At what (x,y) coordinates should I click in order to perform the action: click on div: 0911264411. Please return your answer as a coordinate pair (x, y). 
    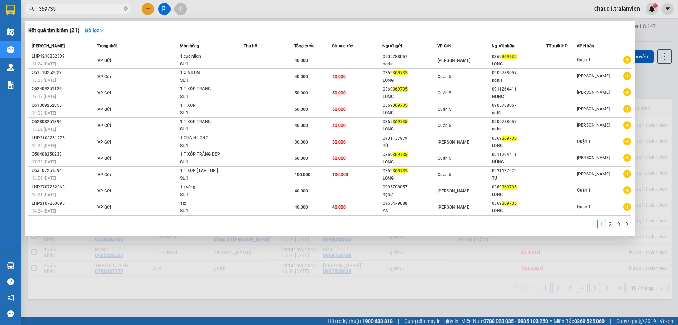
    Looking at the image, I should click on (519, 89).